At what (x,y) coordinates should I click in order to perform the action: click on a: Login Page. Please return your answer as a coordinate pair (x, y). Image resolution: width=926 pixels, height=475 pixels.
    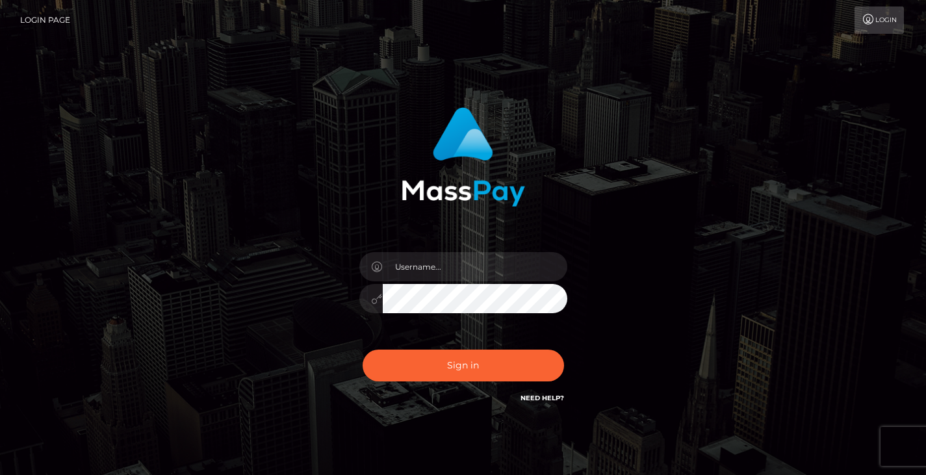
    Looking at the image, I should click on (45, 20).